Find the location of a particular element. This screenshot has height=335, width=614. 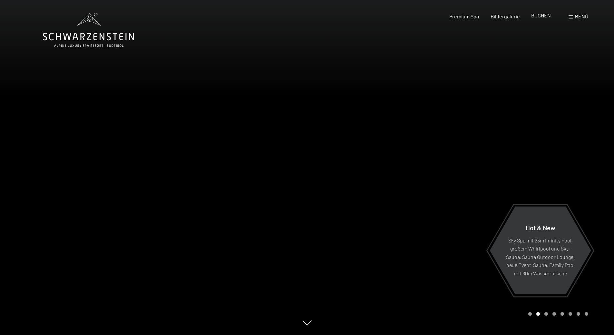

a: BUCHEN is located at coordinates (541, 15).